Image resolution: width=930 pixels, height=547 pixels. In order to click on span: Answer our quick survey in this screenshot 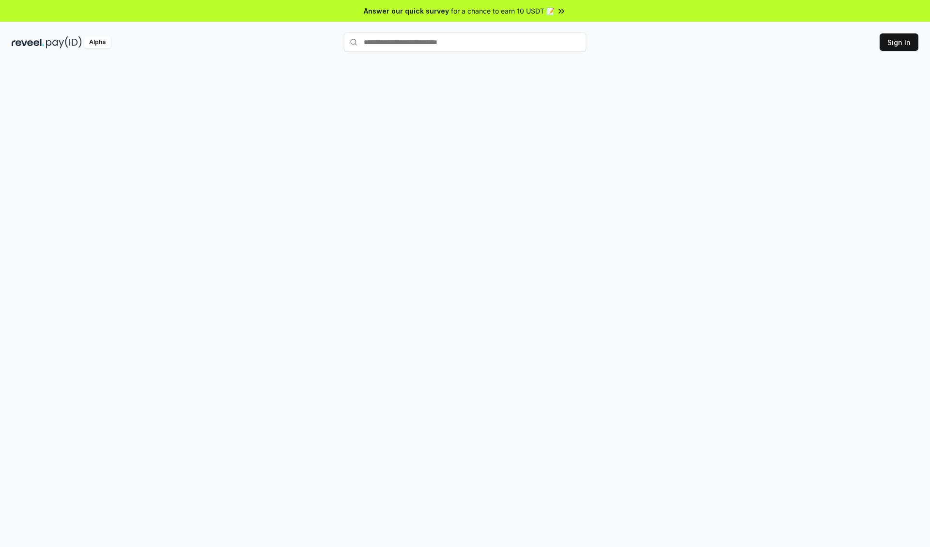, I will do `click(406, 11)`.